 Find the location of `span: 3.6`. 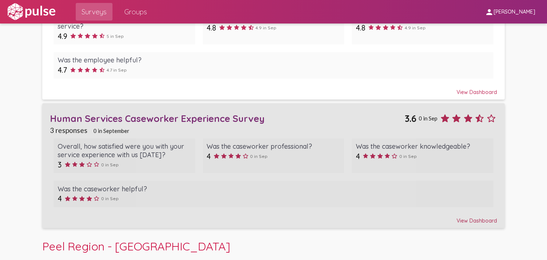

span: 3.6 is located at coordinates (410, 118).